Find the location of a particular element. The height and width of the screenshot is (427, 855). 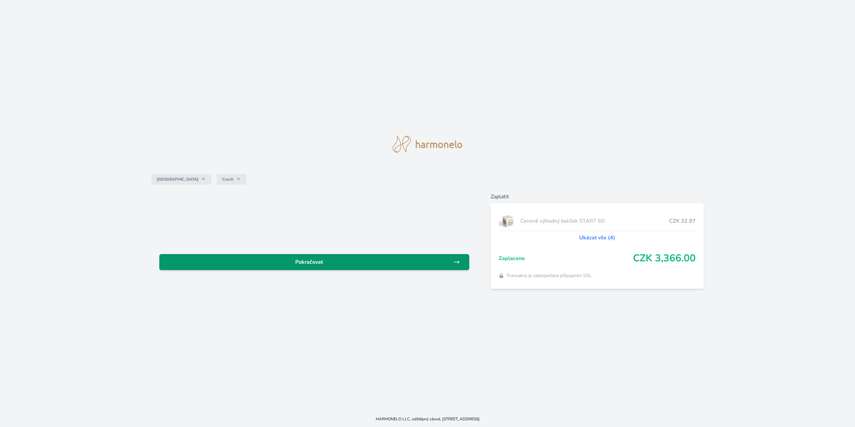

span: Czech is located at coordinates (228, 179).